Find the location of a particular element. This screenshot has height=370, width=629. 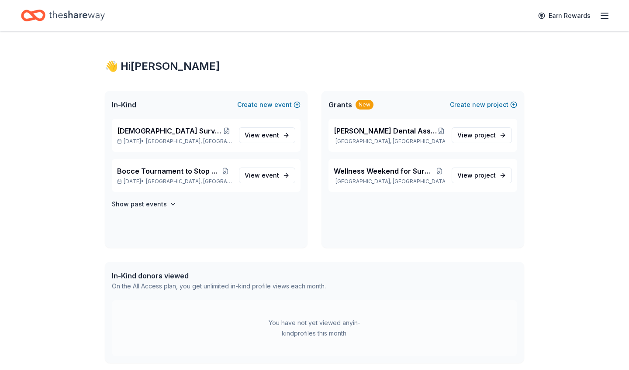

div: New is located at coordinates (364, 105).